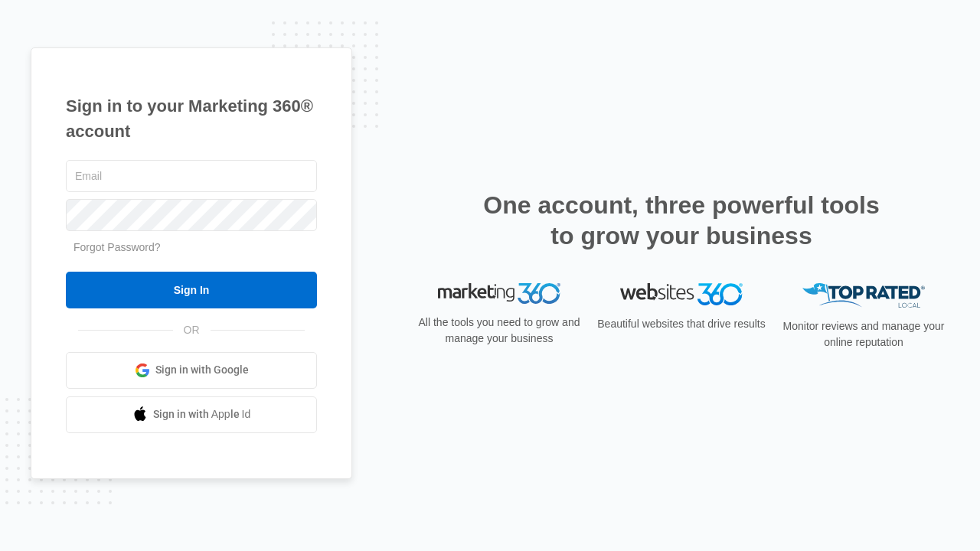 The height and width of the screenshot is (551, 980). What do you see at coordinates (499, 294) in the screenshot?
I see `img: Marketing 360` at bounding box center [499, 294].